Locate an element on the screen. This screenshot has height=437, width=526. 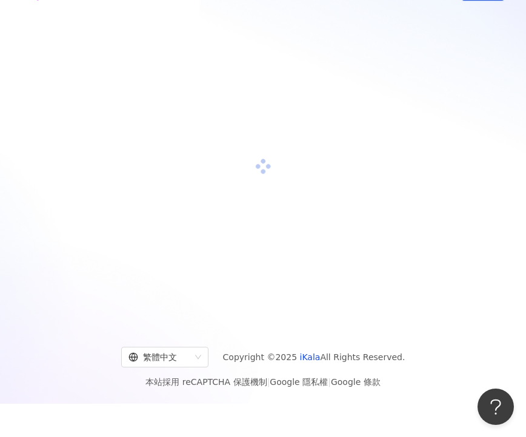
a: Google 條款 is located at coordinates (356, 382).